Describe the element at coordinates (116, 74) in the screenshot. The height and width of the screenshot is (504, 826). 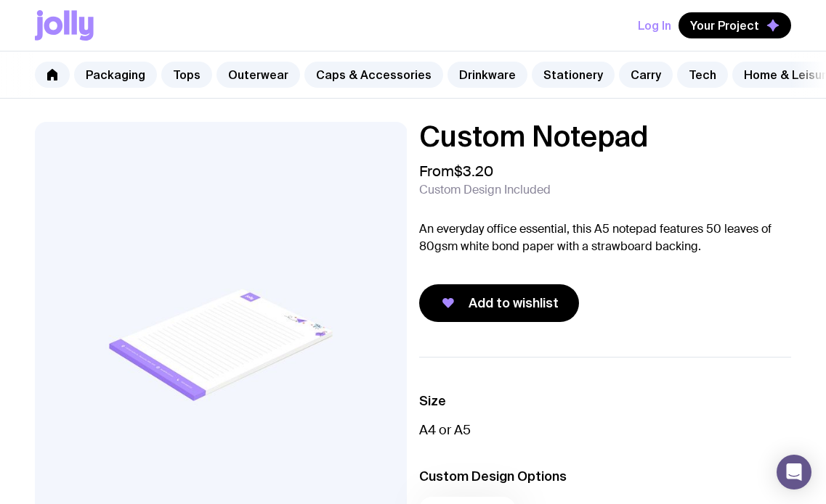
I see `a: Packaging` at that location.